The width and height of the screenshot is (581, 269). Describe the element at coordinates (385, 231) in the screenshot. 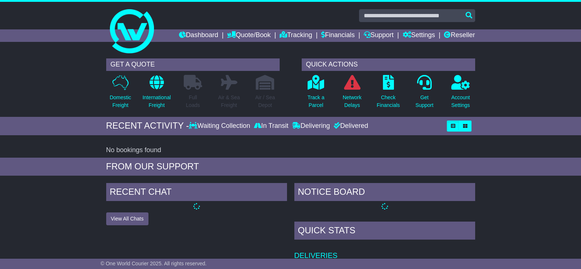

I see `div: Quick Stats` at that location.